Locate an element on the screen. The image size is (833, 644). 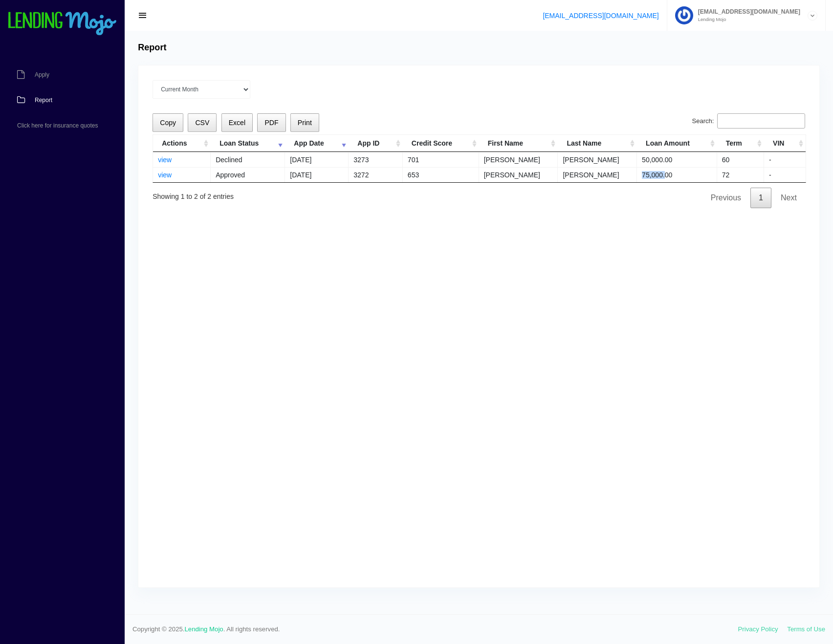
img: Profile image is located at coordinates (684, 15).